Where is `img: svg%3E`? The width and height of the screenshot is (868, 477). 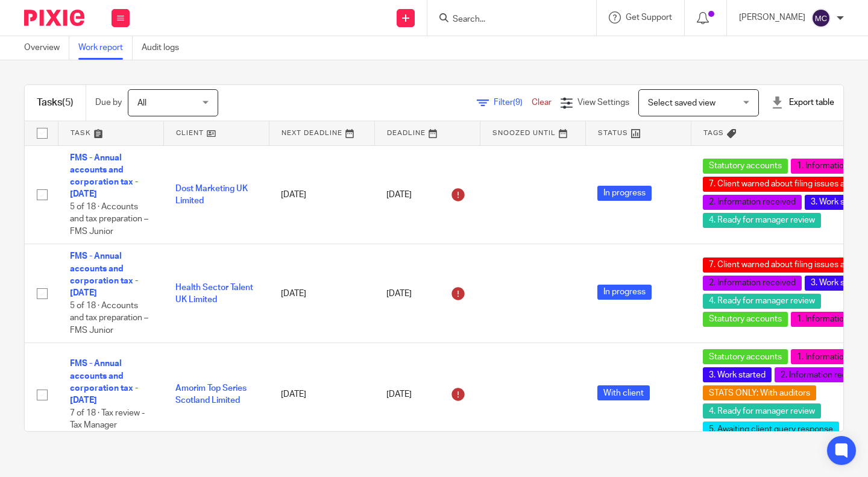 img: svg%3E is located at coordinates (821, 18).